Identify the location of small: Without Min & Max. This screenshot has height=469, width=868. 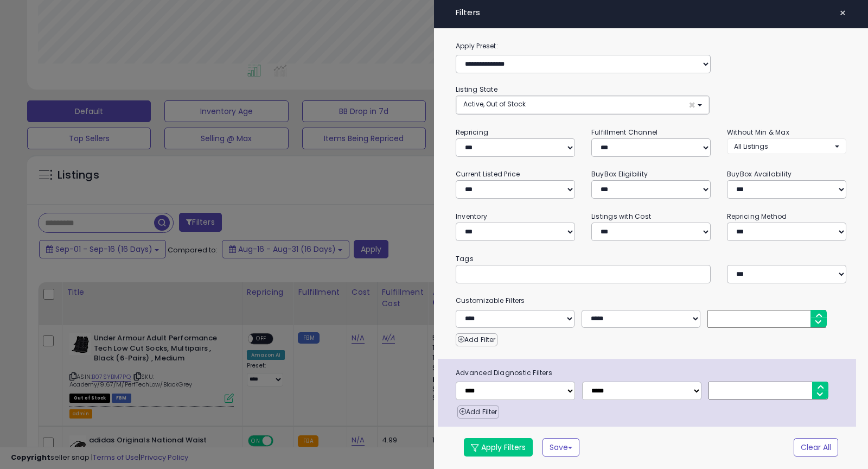
(758, 132).